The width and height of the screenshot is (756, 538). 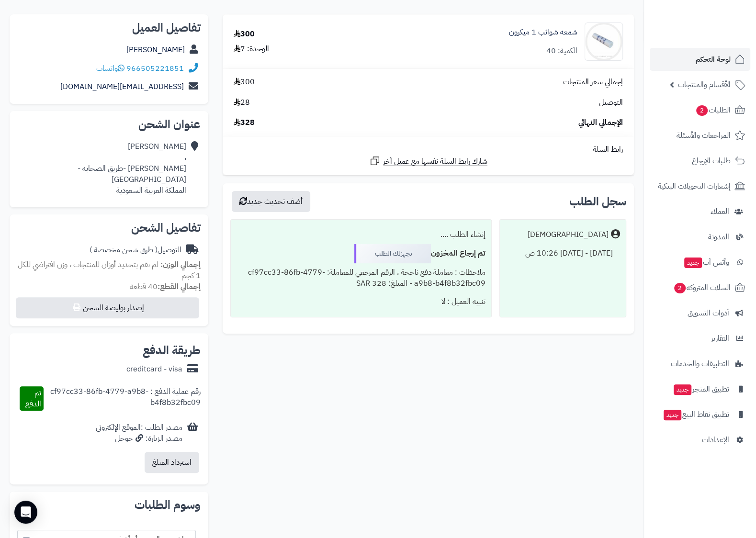 I want to click on a: تطبيق نقاط البيعجديد, so click(x=700, y=414).